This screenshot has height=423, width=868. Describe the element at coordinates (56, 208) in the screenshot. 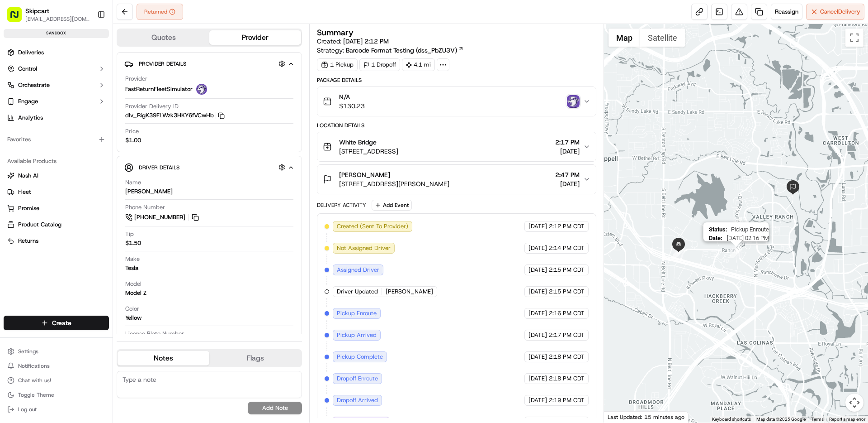

I see `button: Promise` at that location.